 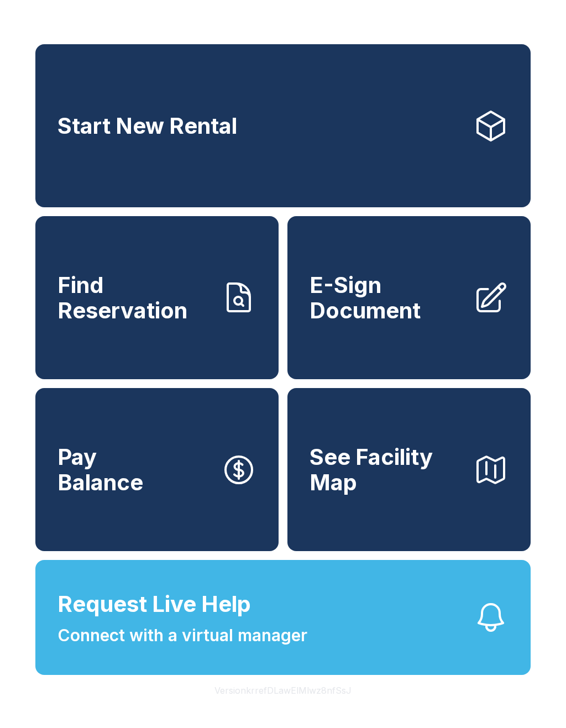 What do you see at coordinates (157, 297) in the screenshot?
I see `a: Find Reservation` at bounding box center [157, 297].